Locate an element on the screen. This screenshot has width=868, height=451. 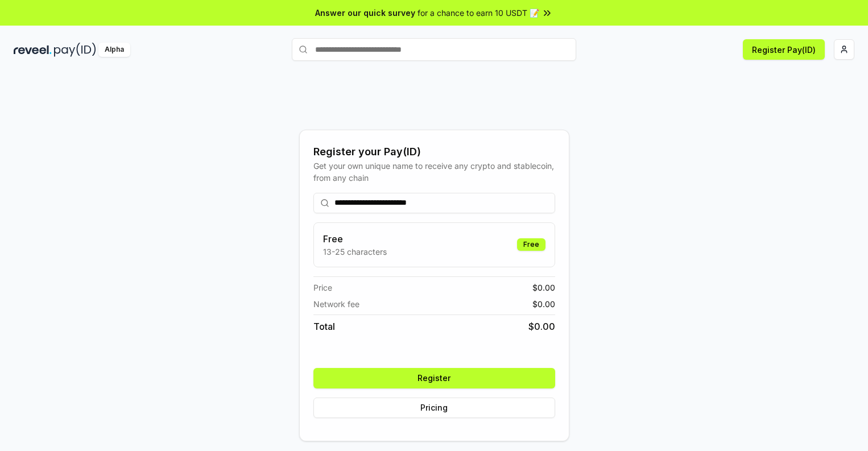
div: Free is located at coordinates (532, 244).